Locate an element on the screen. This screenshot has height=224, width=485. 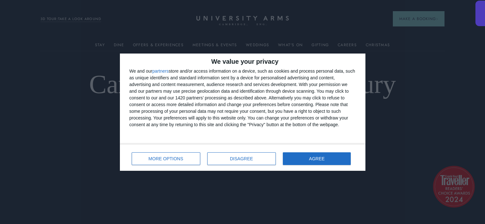
span: MORE OPTIONS is located at coordinates (166, 159).